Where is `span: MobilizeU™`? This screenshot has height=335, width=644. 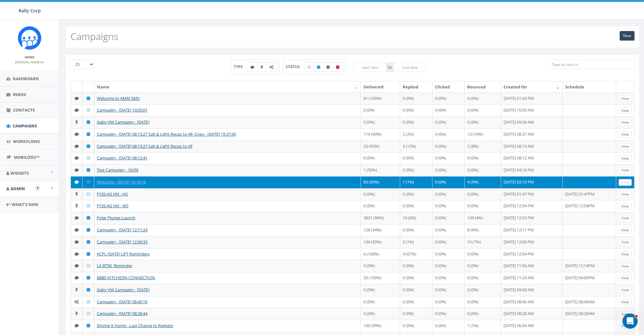 span: MobilizeU™ is located at coordinates (26, 157).